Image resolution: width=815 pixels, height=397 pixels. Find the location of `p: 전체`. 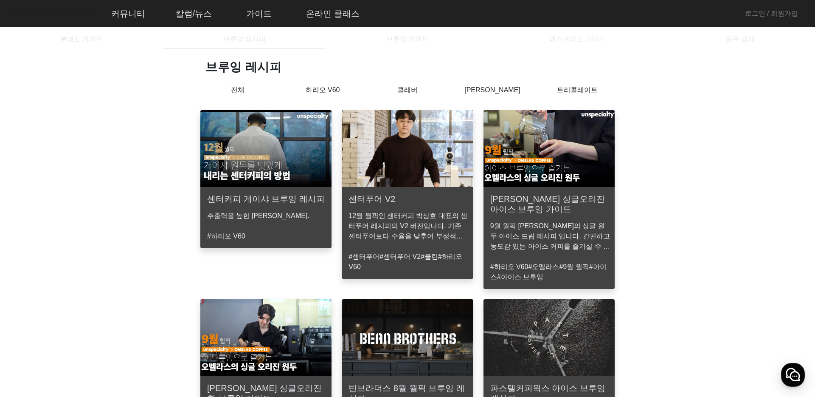

p: 전체 is located at coordinates (238, 92).